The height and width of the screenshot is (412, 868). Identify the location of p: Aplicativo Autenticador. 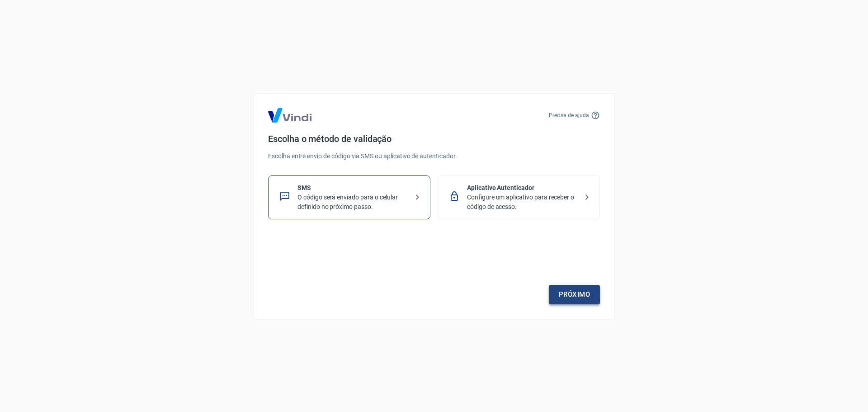
(522, 188).